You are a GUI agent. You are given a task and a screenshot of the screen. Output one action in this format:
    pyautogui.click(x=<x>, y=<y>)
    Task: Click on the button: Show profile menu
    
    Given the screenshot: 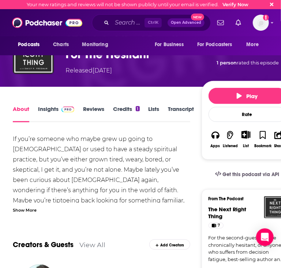 What is the action you would take?
    pyautogui.click(x=261, y=23)
    